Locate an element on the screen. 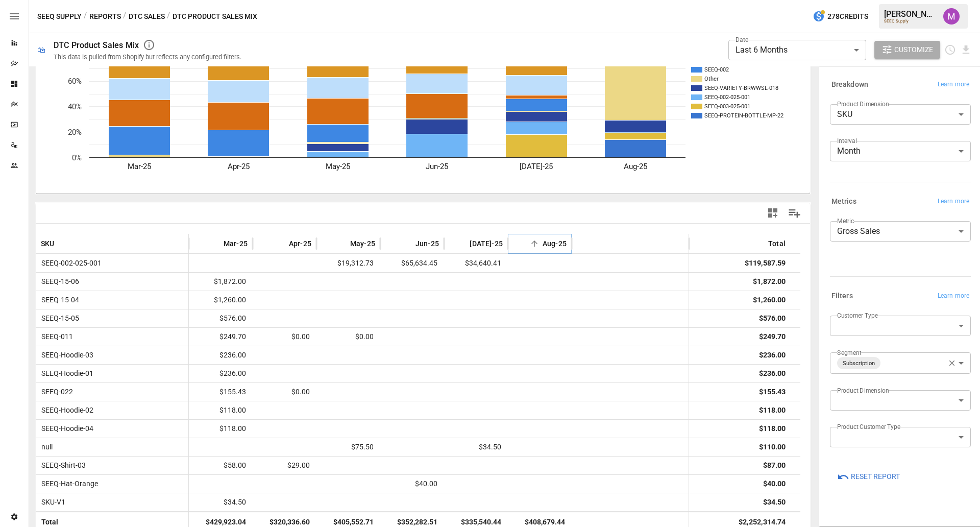 Image resolution: width=980 pixels, height=527 pixels. div: A chart. is located at coordinates (418, 102).